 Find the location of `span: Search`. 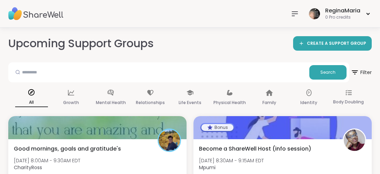

span: Search is located at coordinates (328, 72).